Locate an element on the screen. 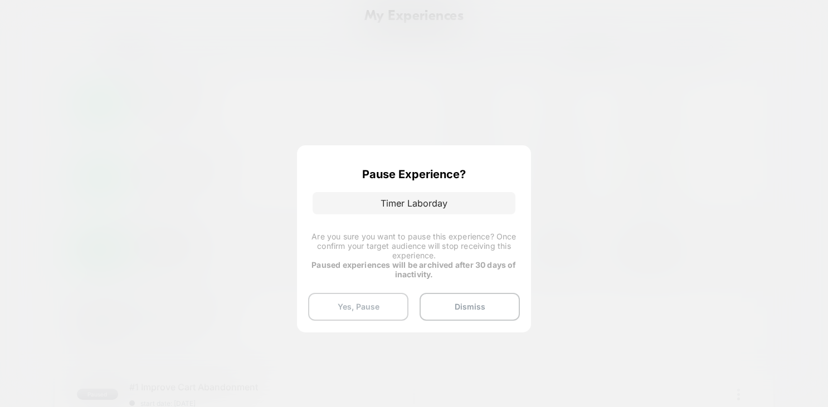 This screenshot has height=407, width=828. button: Dismiss is located at coordinates (469, 307).